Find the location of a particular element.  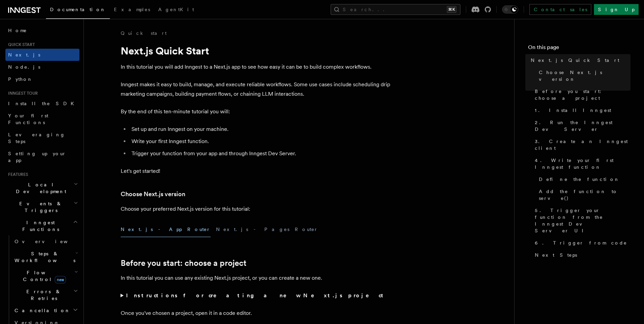

a: 6. Trigger from code is located at coordinates (581, 242).